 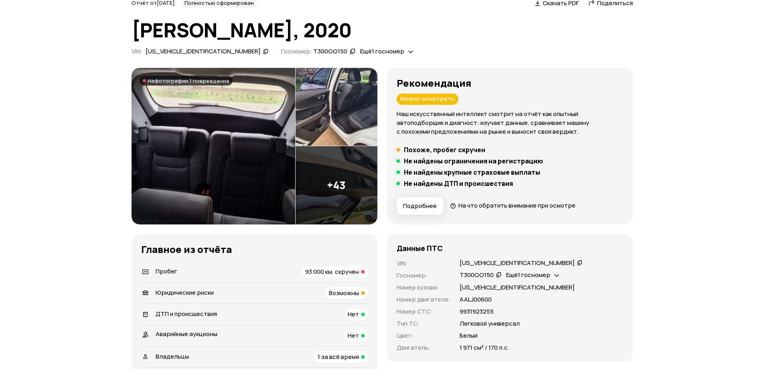 What do you see at coordinates (420, 248) in the screenshot?
I see `h4: Данные ПТС` at bounding box center [420, 248].